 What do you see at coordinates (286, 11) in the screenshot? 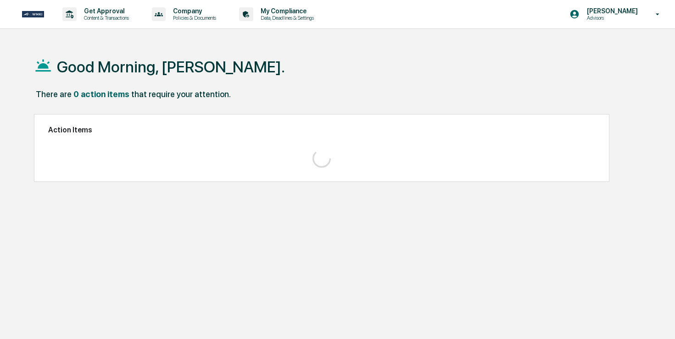
I see `p: My Compliance` at bounding box center [286, 11].